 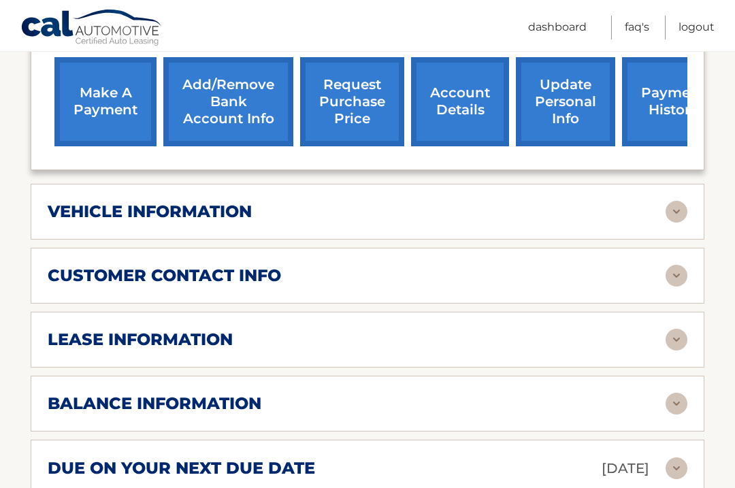 What do you see at coordinates (164, 275) in the screenshot?
I see `h2: customer contact info` at bounding box center [164, 275].